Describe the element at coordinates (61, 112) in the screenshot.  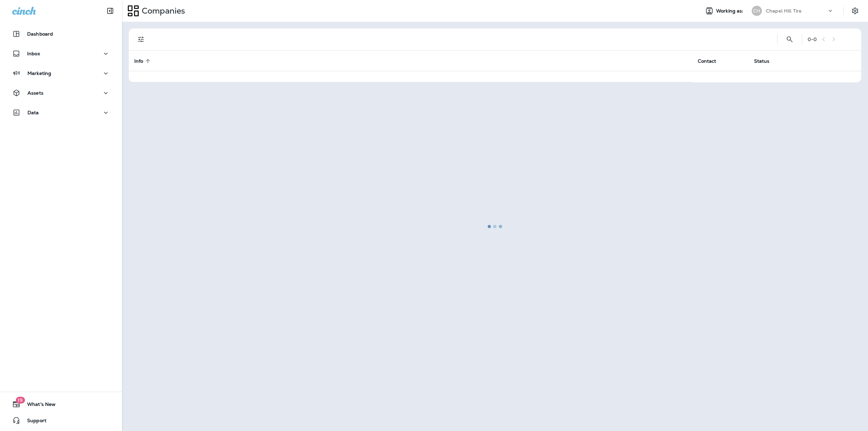
I see `button: Data` at that location.